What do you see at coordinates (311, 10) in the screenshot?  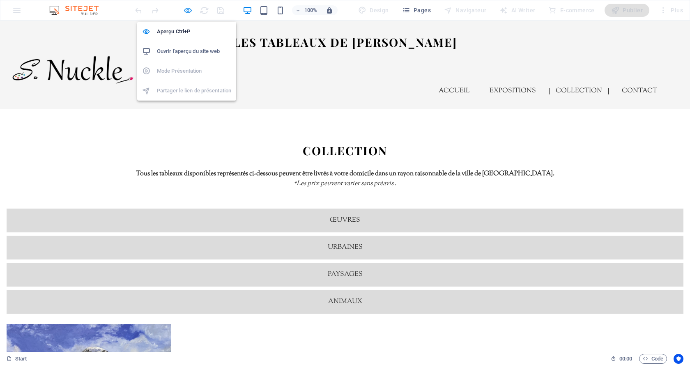 I see `h6: 100%` at bounding box center [311, 10].